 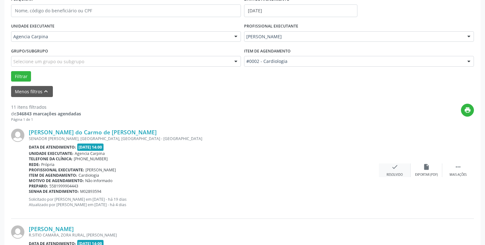 I want to click on input: Nome, código do beneficiário ou CPF, so click(x=126, y=11).